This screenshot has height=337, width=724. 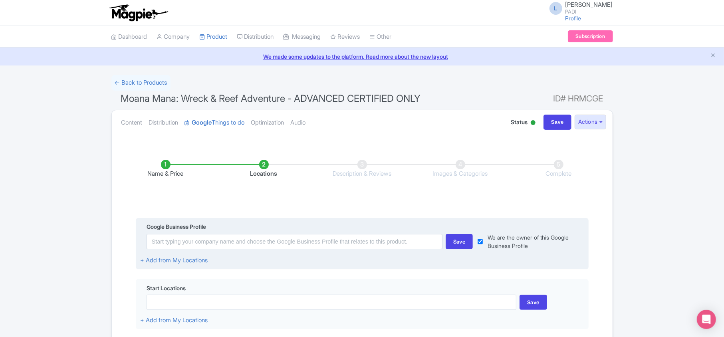 I want to click on button: Actions, so click(x=591, y=122).